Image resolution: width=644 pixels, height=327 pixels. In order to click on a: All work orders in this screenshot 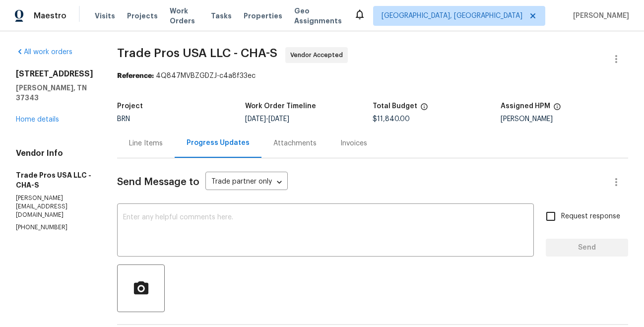, I will do `click(44, 52)`.